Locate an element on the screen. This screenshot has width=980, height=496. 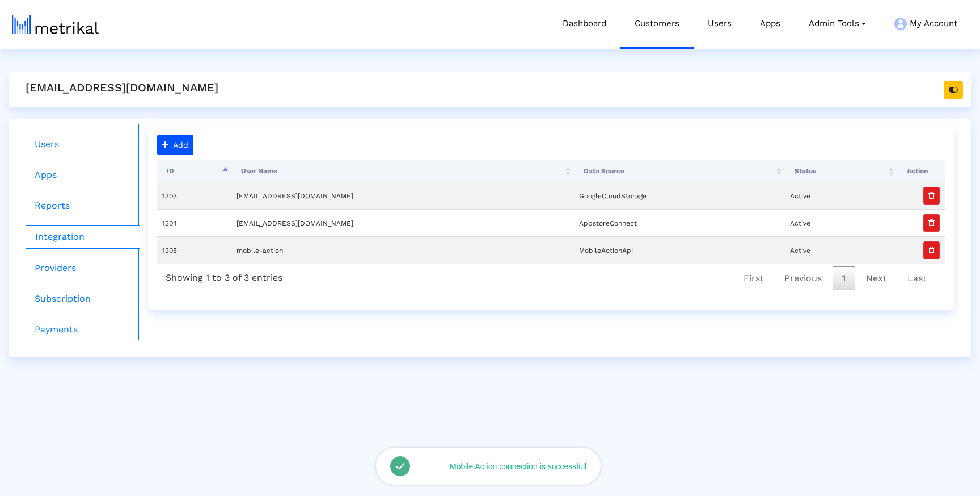
td: GoogleCloudStorage is located at coordinates (679, 195).